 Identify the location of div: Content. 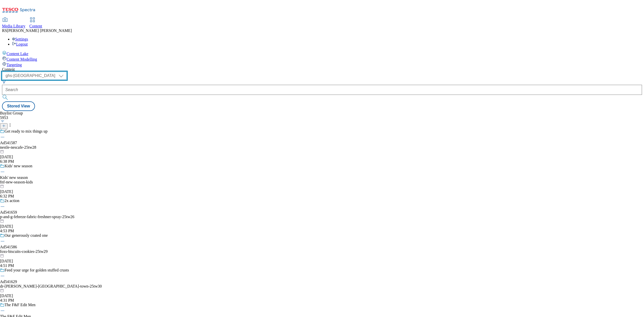
(322, 69).